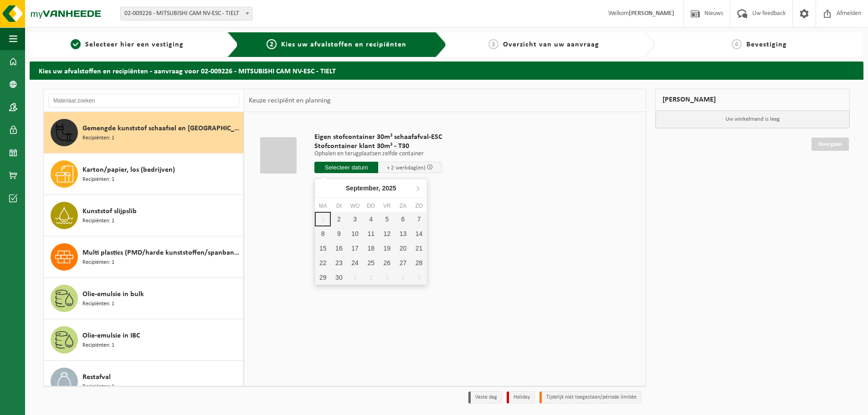  I want to click on div: 28, so click(419, 263).